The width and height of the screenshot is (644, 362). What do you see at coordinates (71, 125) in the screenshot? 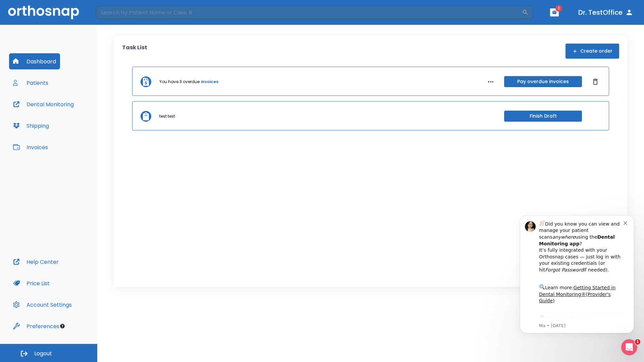
I see `div: Download the app: | ​ Let us know if you need help getting started!` at bounding box center [71, 125].